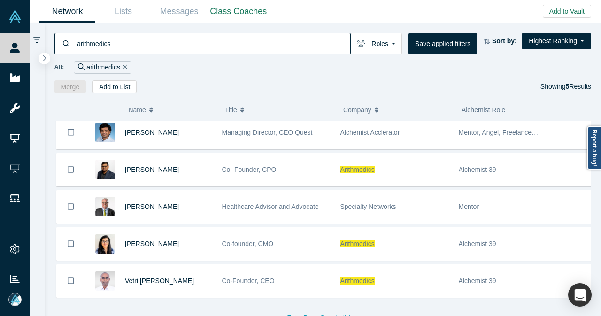  What do you see at coordinates (370, 132) in the screenshot?
I see `span: Alchemist Acclerator` at bounding box center [370, 132].